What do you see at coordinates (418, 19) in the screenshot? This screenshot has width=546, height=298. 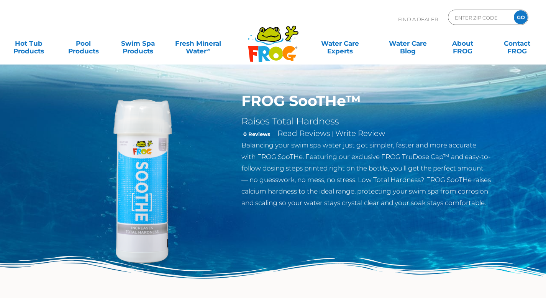 I see `p: Find A Dealer` at bounding box center [418, 19].